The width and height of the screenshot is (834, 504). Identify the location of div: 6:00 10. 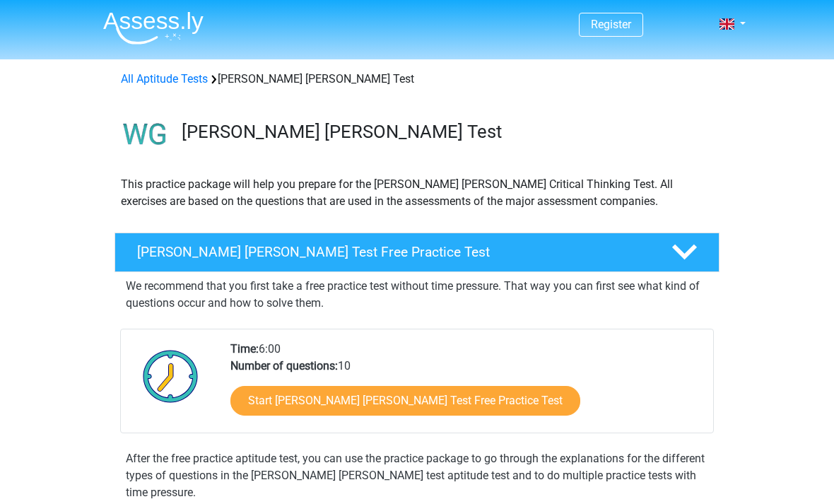
(465, 386).